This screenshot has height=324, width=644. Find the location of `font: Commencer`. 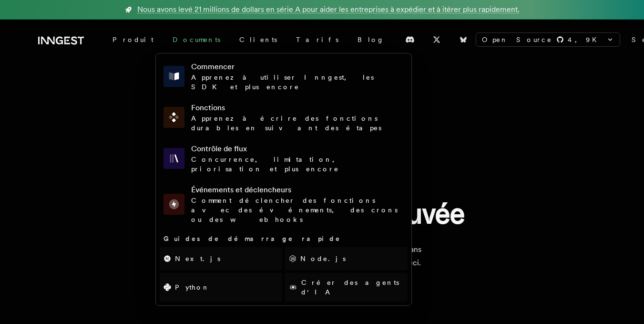

font: Commencer is located at coordinates (212, 67).